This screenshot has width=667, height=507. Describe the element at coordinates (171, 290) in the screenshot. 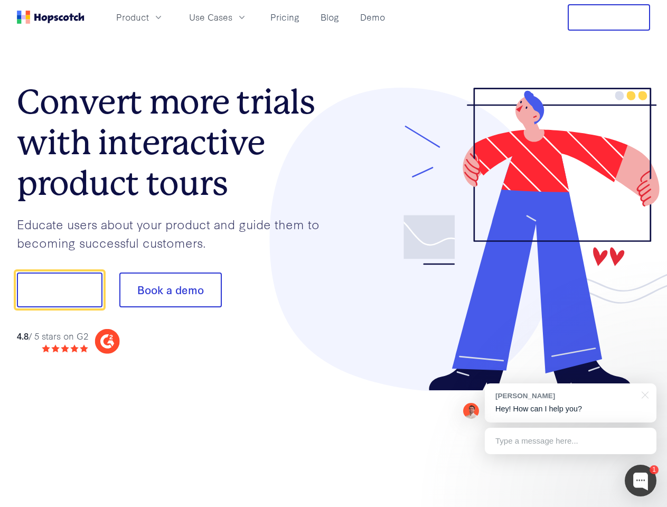

I see `button: Book a demo` at that location.